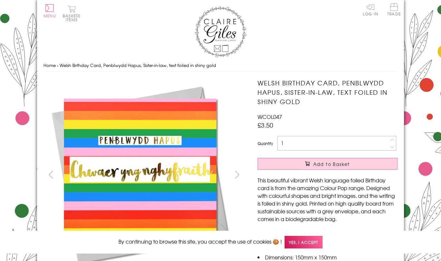 Image resolution: width=441 pixels, height=261 pixels. Describe the element at coordinates (328, 238) in the screenshot. I see `li: Wording on Front - Pen-blwydd Hapus Chwaer yng nghyfraith` at that location.